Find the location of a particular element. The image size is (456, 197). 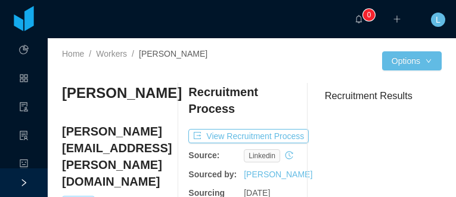

i: icon: history is located at coordinates (289, 155).